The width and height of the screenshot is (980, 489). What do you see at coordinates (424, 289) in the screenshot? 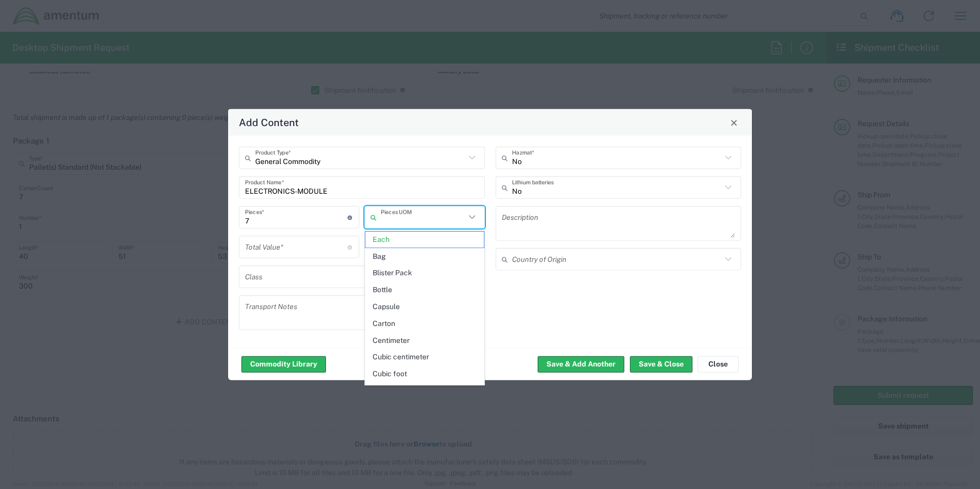
I see `span: Bottle` at bounding box center [424, 289].